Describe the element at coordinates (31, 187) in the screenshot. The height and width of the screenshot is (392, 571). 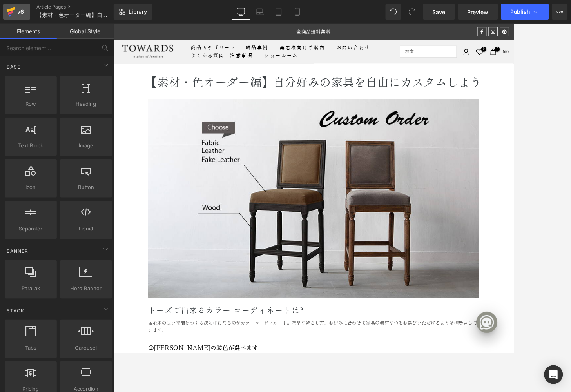
I see `span: Icon` at that location.